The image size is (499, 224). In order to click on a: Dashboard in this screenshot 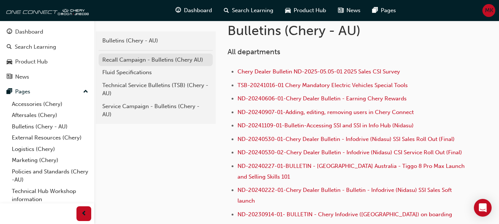, I will do `click(47, 32)`.